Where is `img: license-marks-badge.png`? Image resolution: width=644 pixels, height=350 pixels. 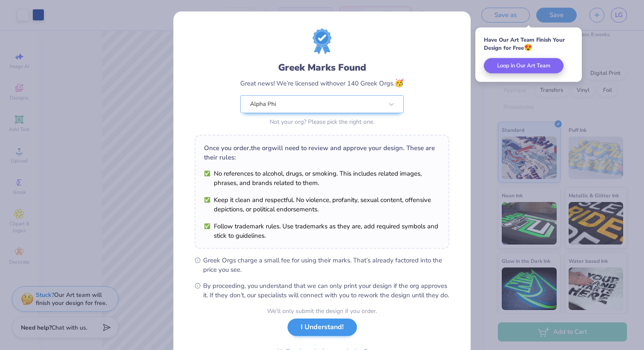 img: license-marks-badge.png is located at coordinates (322, 41).